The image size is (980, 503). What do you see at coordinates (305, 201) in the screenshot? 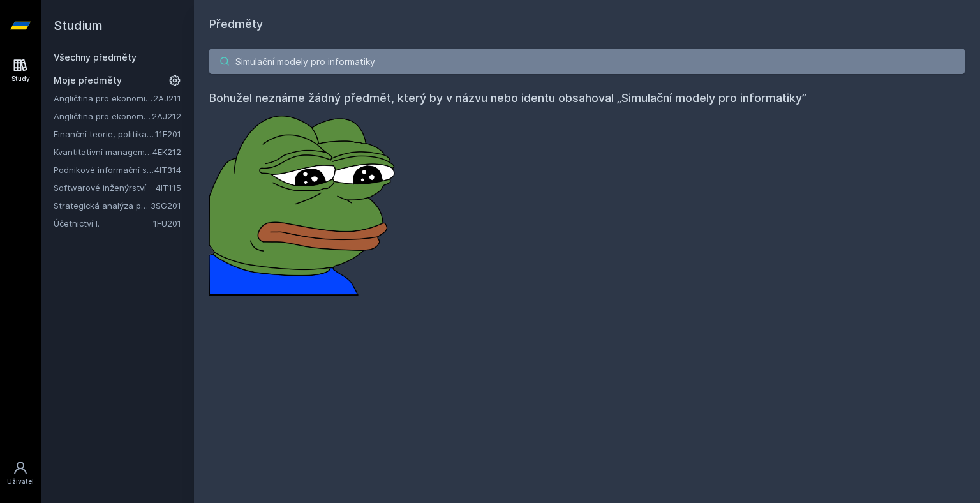
I see `img: error_picture.png` at bounding box center [305, 201].